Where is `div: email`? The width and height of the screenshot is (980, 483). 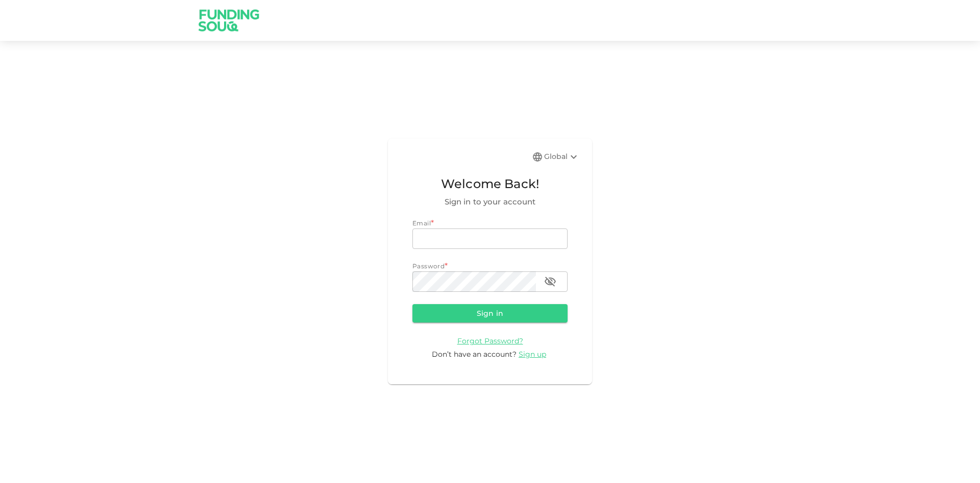 div: email is located at coordinates (490, 238).